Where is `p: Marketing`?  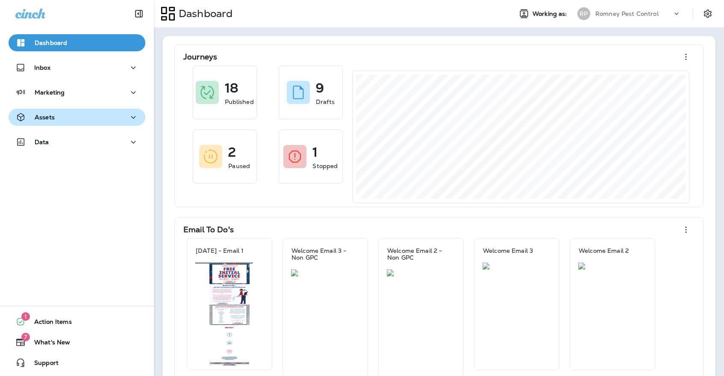 p: Marketing is located at coordinates (50, 92).